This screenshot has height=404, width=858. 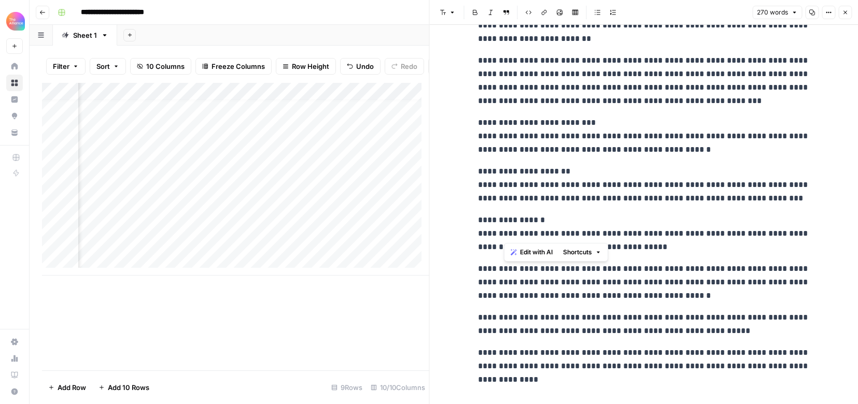 What do you see at coordinates (61, 66) in the screenshot?
I see `span: Filter` at bounding box center [61, 66].